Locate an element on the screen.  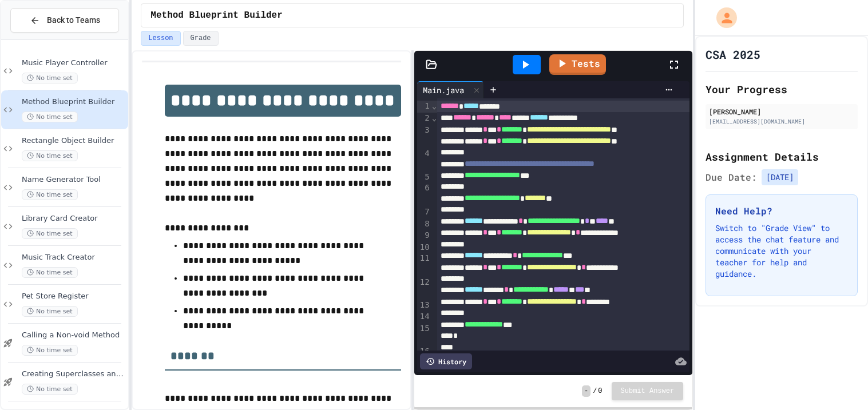
span: Back to Teams is located at coordinates (73, 20).